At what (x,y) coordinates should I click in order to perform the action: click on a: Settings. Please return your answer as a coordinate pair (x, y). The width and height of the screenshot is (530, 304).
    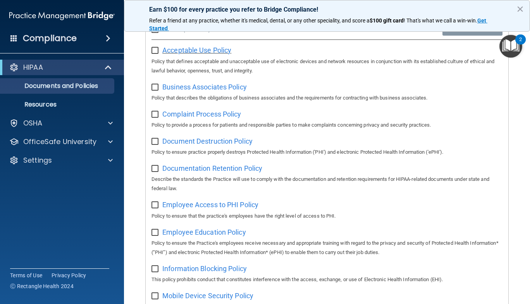
    Looking at the image, I should click on (61, 160).